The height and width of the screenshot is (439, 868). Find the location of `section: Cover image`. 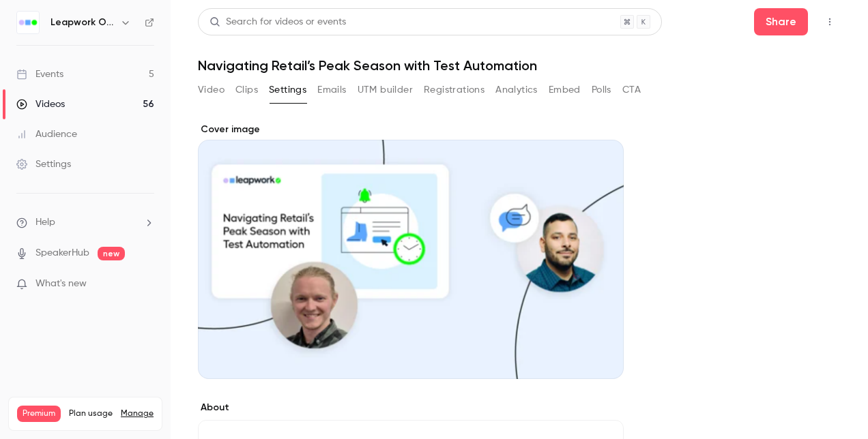

section: Cover image is located at coordinates (411, 251).